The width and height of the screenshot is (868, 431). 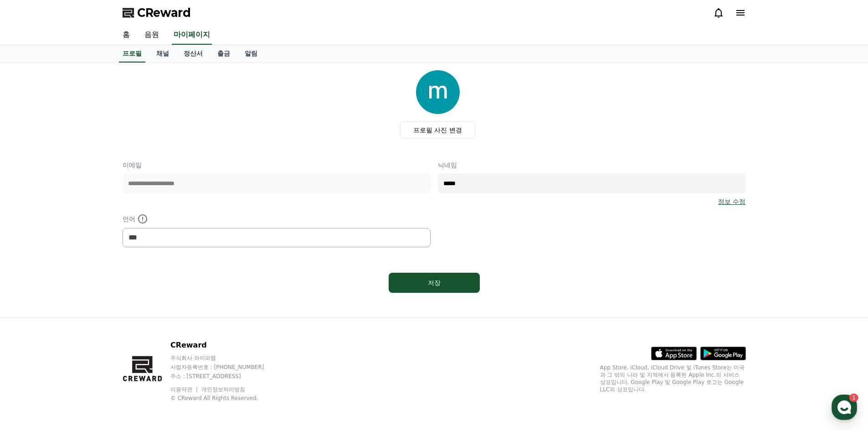 What do you see at coordinates (434, 283) in the screenshot?
I see `button: 저장` at bounding box center [434, 283].